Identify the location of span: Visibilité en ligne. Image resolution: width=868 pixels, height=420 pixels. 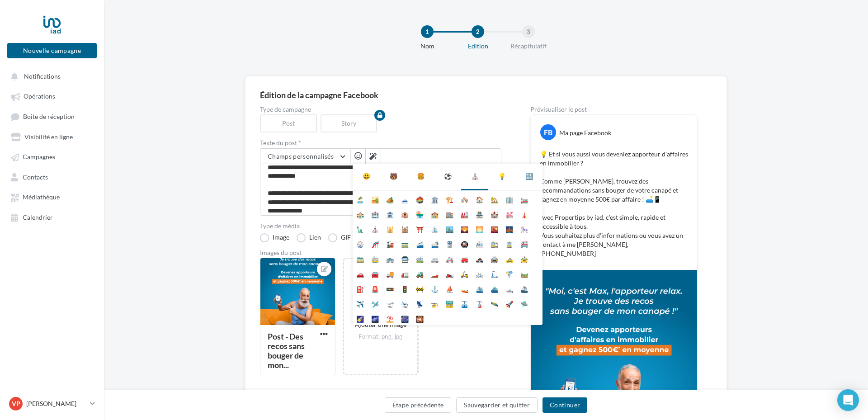
(48, 137).